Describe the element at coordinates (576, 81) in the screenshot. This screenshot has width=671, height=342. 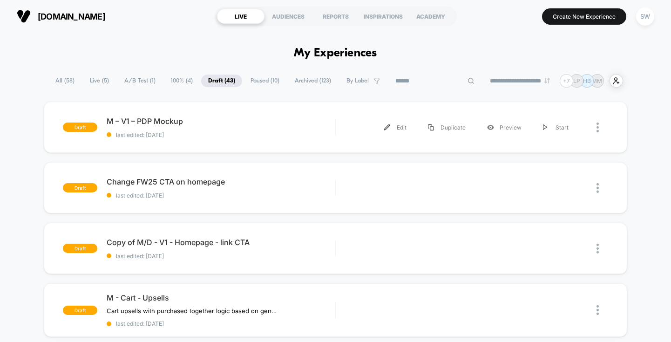
I see `p: LP` at that location.